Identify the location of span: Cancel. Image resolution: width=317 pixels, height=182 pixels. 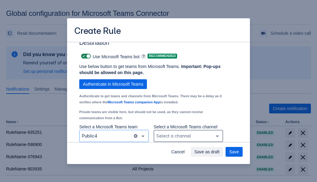
(178, 152).